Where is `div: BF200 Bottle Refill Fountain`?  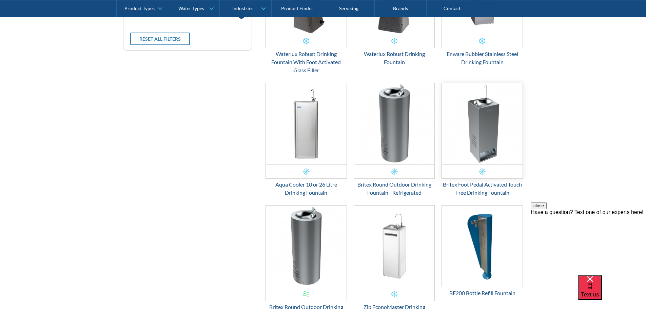 div: BF200 Bottle Refill Fountain is located at coordinates (482, 293).